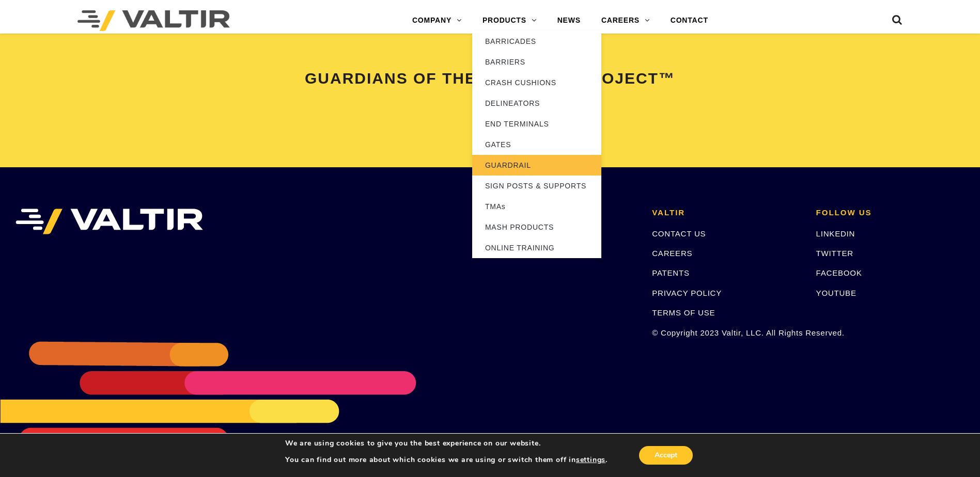  Describe the element at coordinates (679, 233) in the screenshot. I see `a: CONTACT US` at that location.